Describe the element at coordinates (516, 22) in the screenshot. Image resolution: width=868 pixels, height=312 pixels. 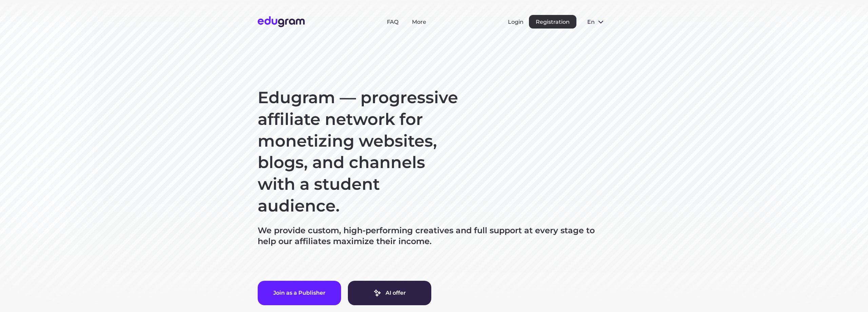
I see `button: Login` at that location.